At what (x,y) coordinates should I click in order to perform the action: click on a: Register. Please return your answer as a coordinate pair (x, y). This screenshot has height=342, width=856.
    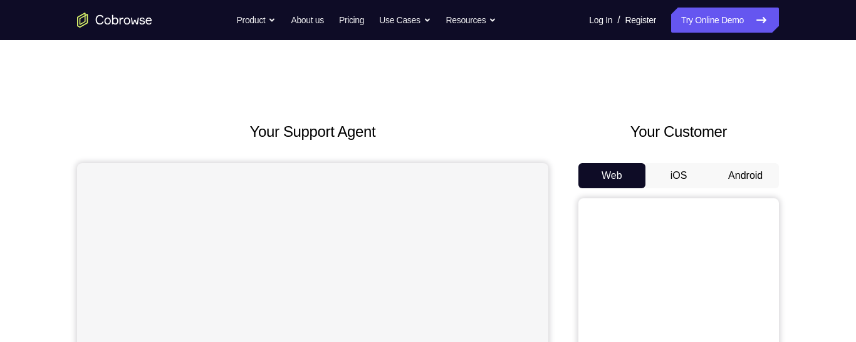
    Looking at the image, I should click on (641, 20).